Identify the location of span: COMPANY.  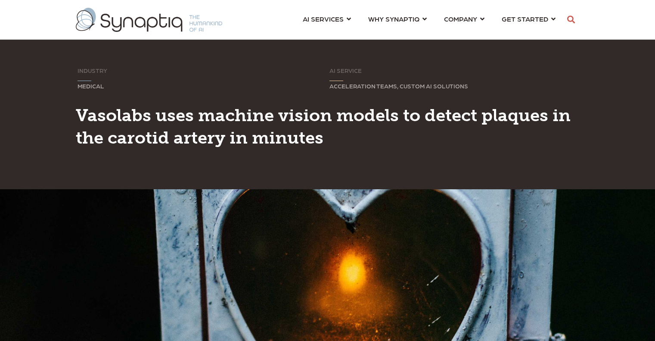
(460, 19).